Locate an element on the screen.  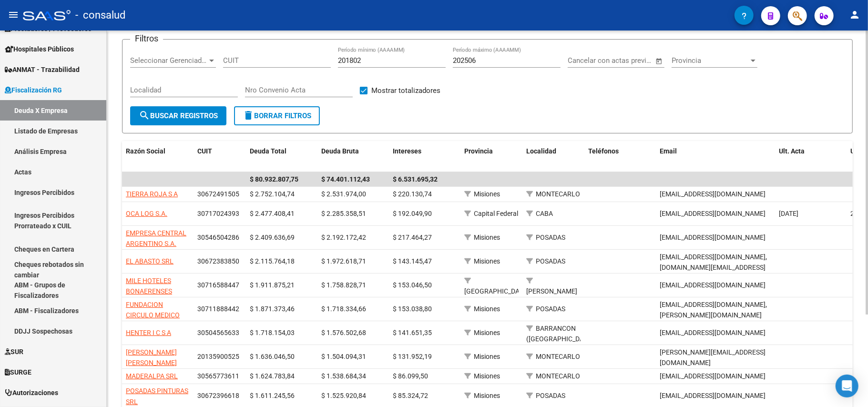
span: 30716588447 is located at coordinates (219, 285).